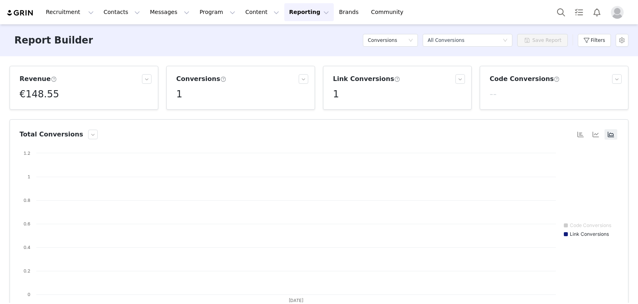 The image size is (638, 304). Describe the element at coordinates (53, 40) in the screenshot. I see `h3: Report Builder` at that location.